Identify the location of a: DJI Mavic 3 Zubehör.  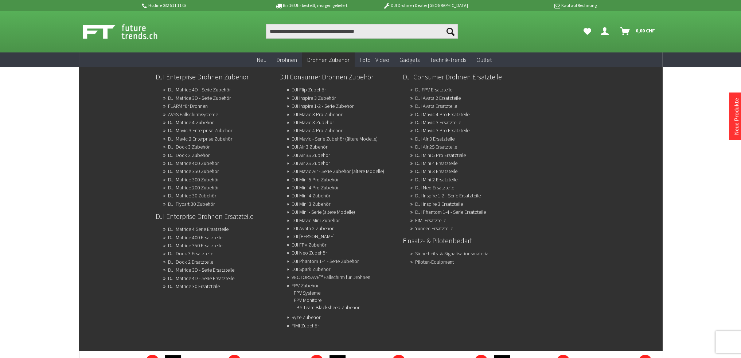
(313, 123).